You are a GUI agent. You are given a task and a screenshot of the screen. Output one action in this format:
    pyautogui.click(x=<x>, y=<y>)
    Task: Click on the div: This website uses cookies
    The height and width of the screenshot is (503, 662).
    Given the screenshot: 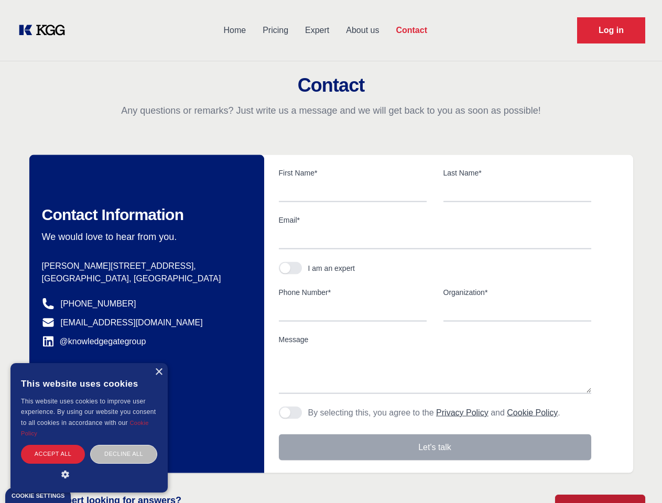 What is the action you would take?
    pyautogui.click(x=89, y=384)
    